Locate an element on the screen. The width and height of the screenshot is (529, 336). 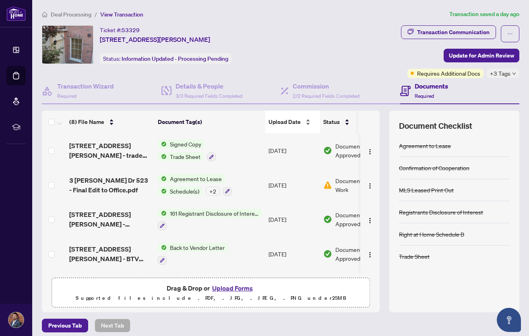
span: Deal Processing is located at coordinates (71, 15).